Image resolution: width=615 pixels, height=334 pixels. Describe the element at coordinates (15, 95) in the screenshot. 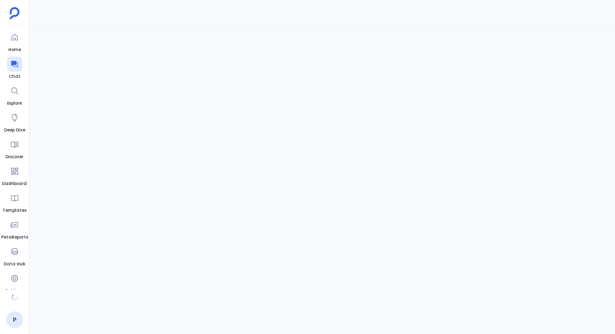

I see `a: Explore` at that location.